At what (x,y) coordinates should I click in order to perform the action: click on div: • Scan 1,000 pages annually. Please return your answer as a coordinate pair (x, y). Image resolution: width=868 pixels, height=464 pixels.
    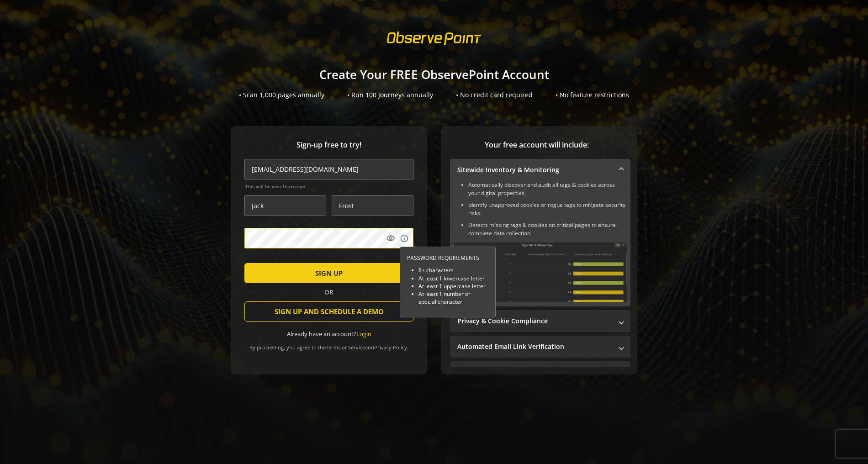
    Looking at the image, I should click on (281, 95).